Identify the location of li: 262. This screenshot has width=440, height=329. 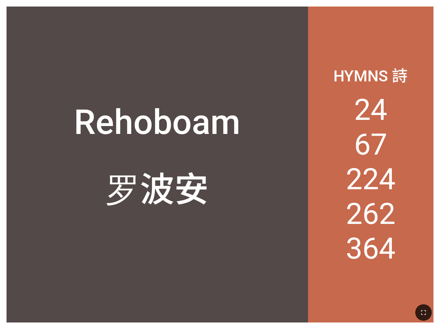
(371, 214).